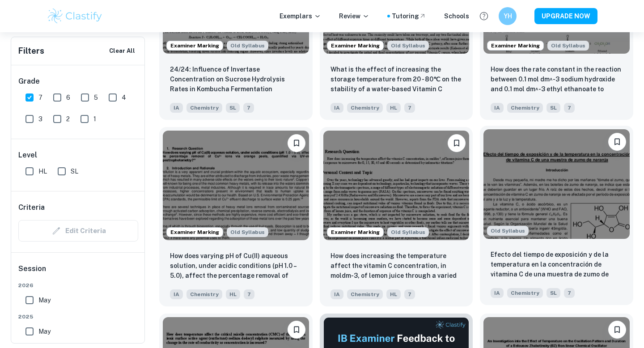 This screenshot has width=644, height=348. Describe the element at coordinates (40, 119) in the screenshot. I see `span: 3` at that location.